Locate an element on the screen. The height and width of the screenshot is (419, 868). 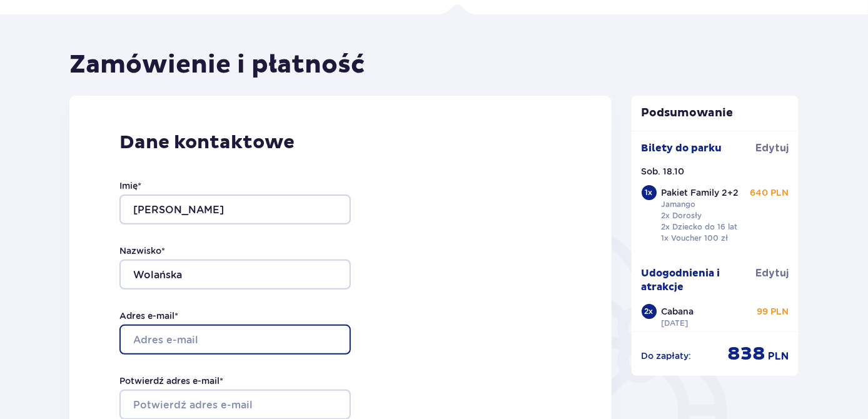
input: Imię is located at coordinates (235, 210).